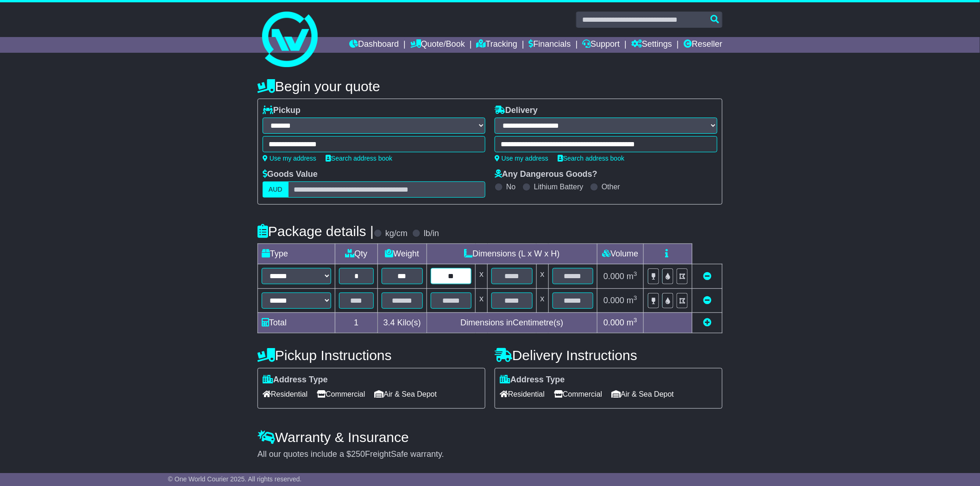 This screenshot has height=486, width=980. What do you see at coordinates (620, 254) in the screenshot?
I see `td: Volume` at bounding box center [620, 254].